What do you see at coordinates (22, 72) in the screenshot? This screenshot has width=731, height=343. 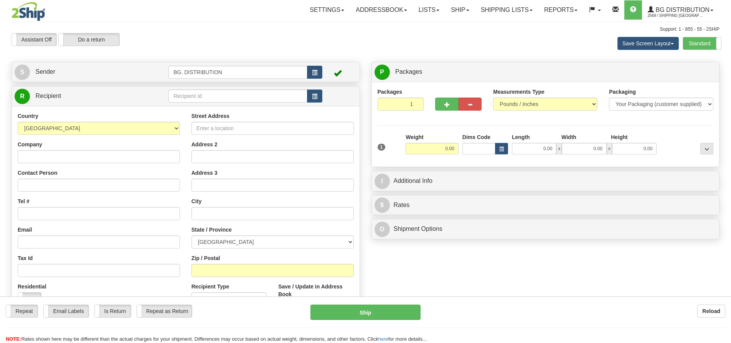 I see `span: S` at bounding box center [22, 72].